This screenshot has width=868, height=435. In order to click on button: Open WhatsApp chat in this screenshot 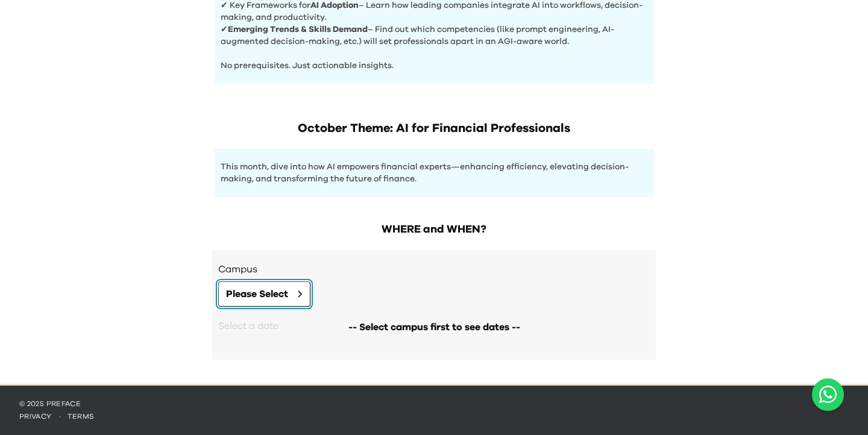, I will do `click(828, 395)`.